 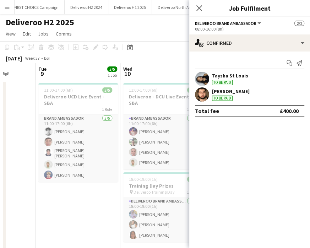 What do you see at coordinates (289, 111) in the screenshot?
I see `div: £400.00` at bounding box center [289, 111].